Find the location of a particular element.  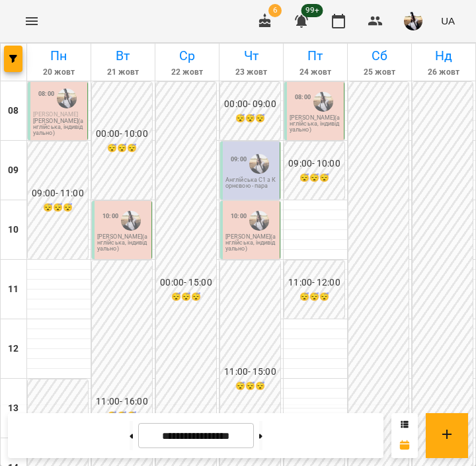

label: 09:00 is located at coordinates (239, 159).